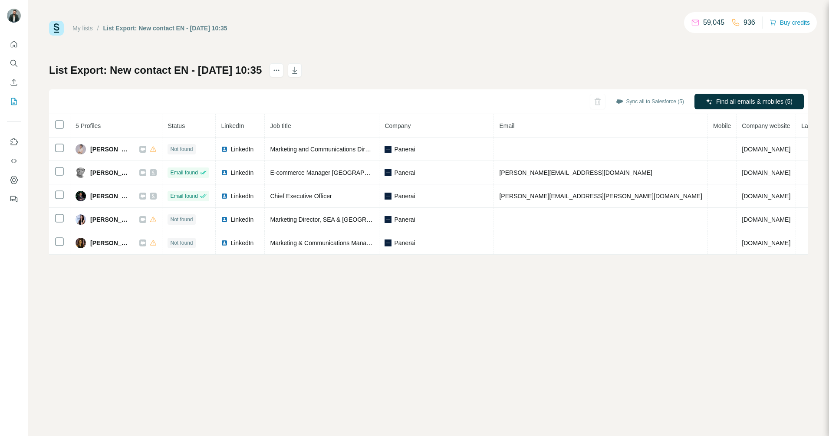 The width and height of the screenshot is (829, 436). I want to click on img: Surfe Logo, so click(56, 28).